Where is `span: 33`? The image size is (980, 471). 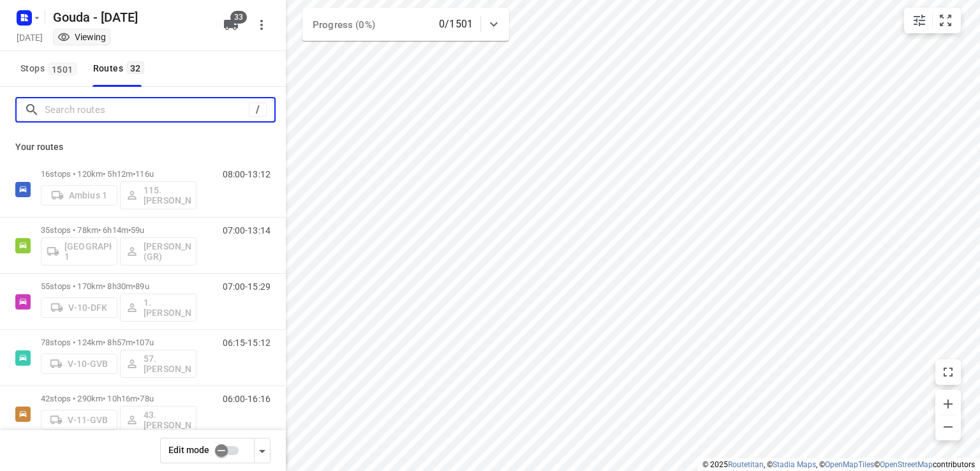
span: 33 is located at coordinates (239, 17).